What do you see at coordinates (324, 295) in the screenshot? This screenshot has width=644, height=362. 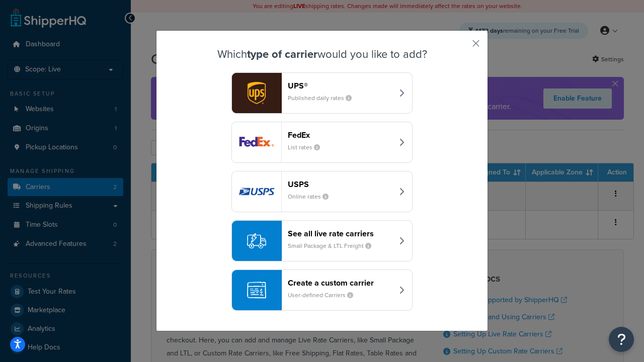 I see `small: User-defined Carriers` at bounding box center [324, 295].